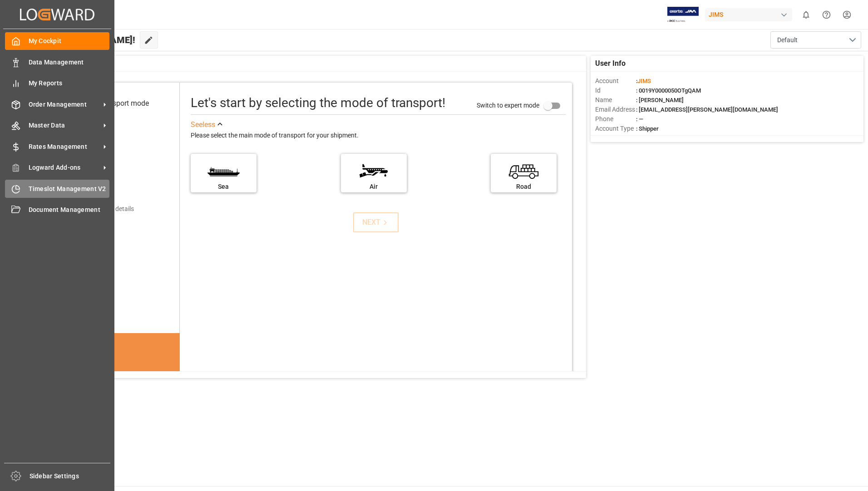 The width and height of the screenshot is (868, 491). I want to click on span: Name, so click(615, 100).